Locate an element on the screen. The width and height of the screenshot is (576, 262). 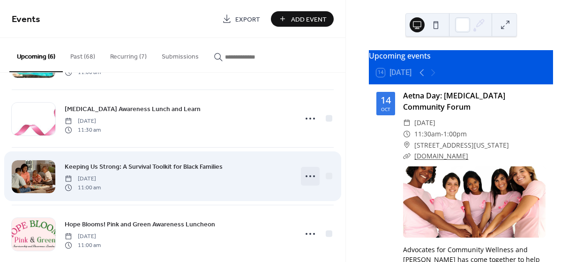
span: Keeping Us Strong: A Survival Toolkit for Black Families is located at coordinates (143, 167).